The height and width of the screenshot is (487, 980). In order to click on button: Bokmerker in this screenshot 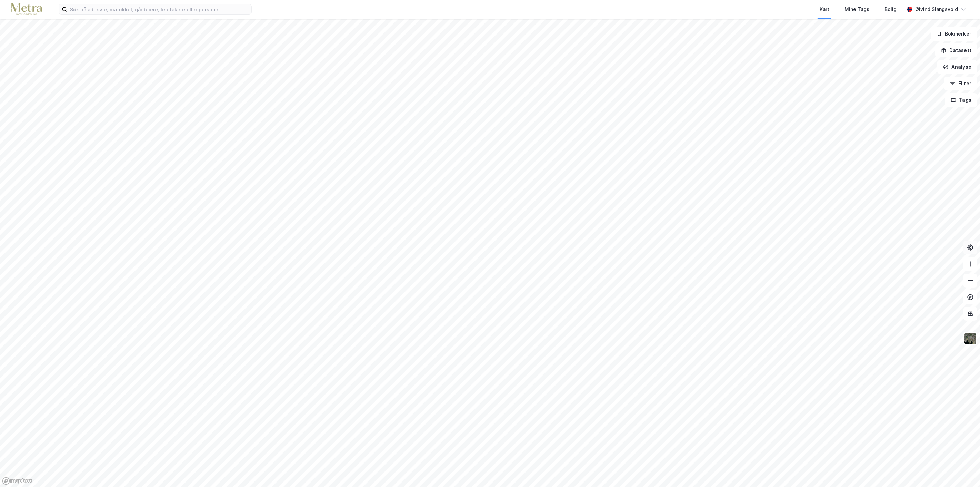, I will do `click(954, 34)`.